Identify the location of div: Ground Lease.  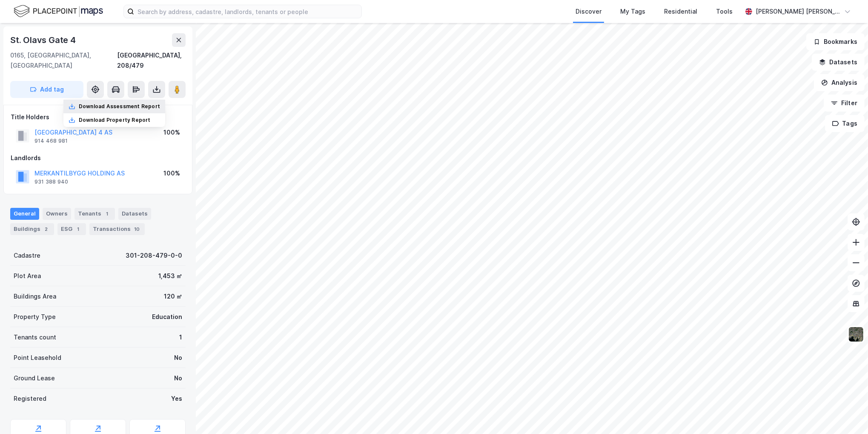
(34, 378).